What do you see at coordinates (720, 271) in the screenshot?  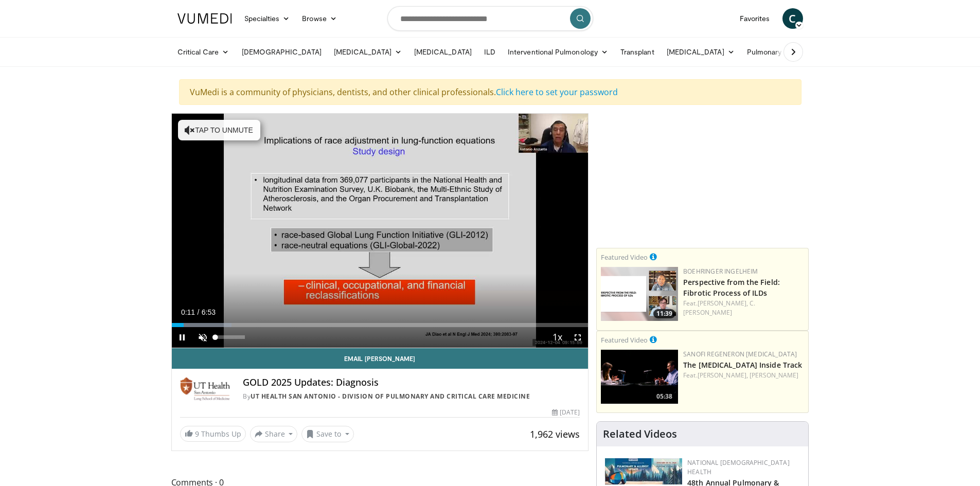 I see `a: Boehringer Ingelheim` at bounding box center [720, 271].